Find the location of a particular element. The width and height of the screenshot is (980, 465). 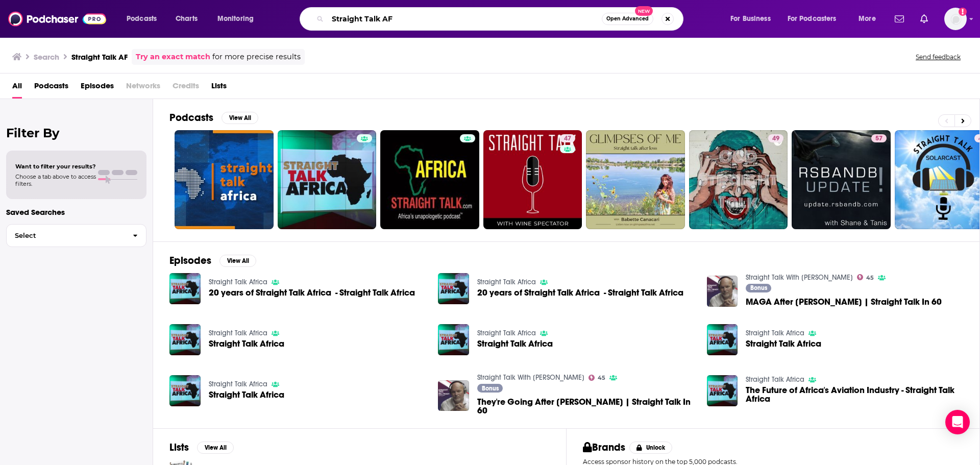

a: Podcasts is located at coordinates (51, 88).